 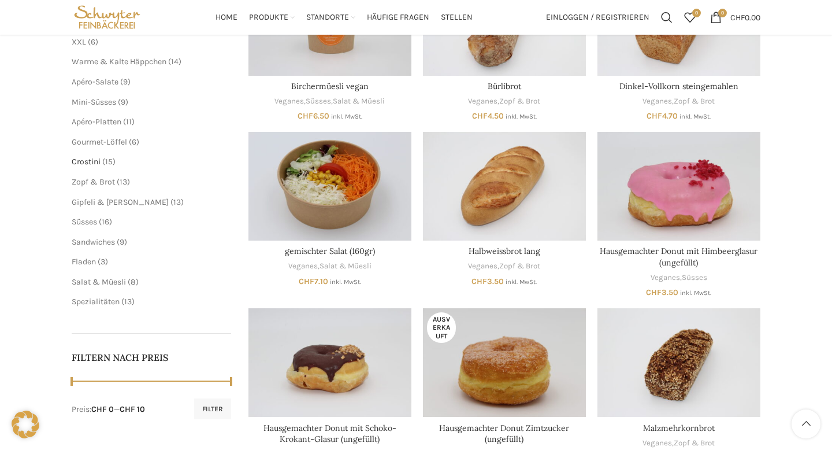 What do you see at coordinates (272, 17) in the screenshot?
I see `a: Produkte` at bounding box center [272, 17].